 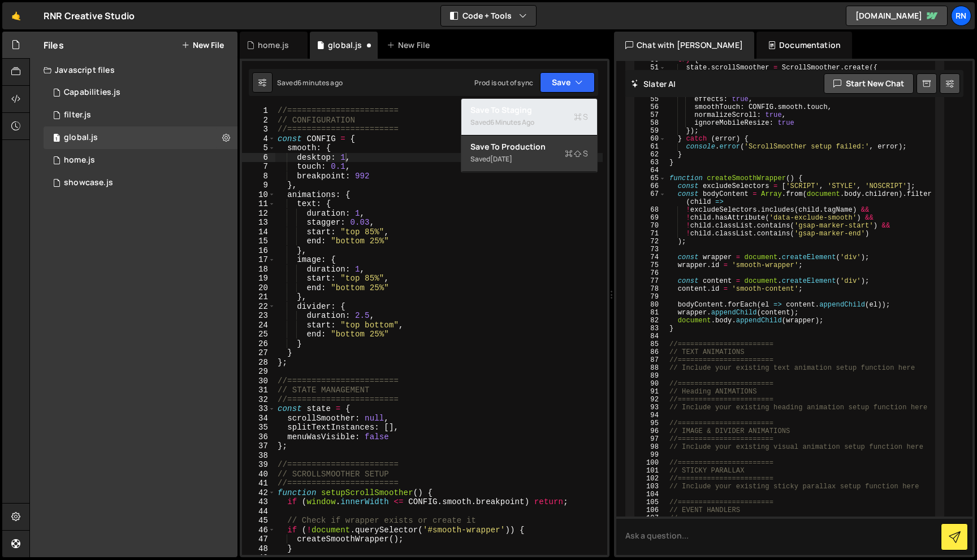 What do you see at coordinates (258, 549) in the screenshot?
I see `div: 48` at bounding box center [258, 549].